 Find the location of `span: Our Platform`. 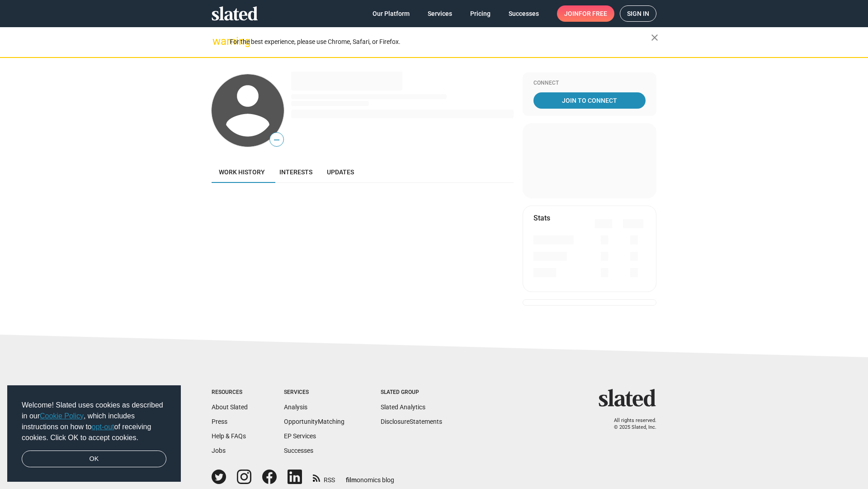

span: Our Platform is located at coordinates (391, 14).